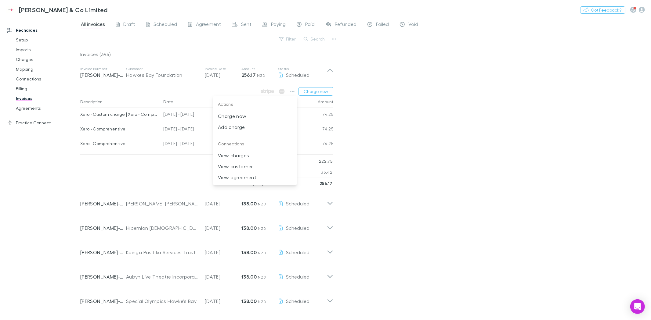 The width and height of the screenshot is (651, 320). What do you see at coordinates (255, 144) in the screenshot?
I see `p: Connections` at bounding box center [255, 144].